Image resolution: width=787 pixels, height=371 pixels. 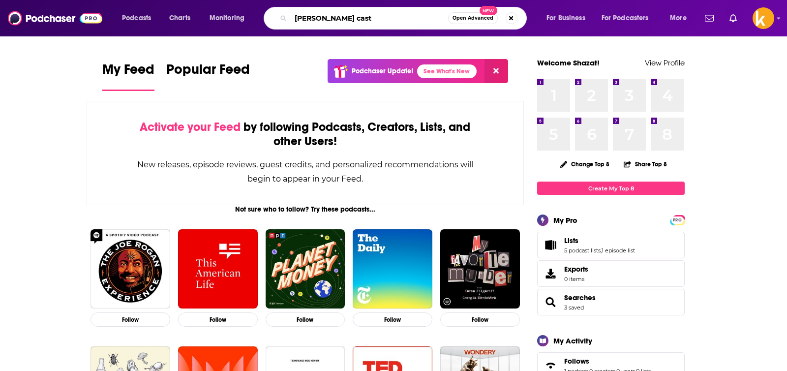 What do you see at coordinates (677, 219) in the screenshot?
I see `a: PRO` at bounding box center [677, 219].